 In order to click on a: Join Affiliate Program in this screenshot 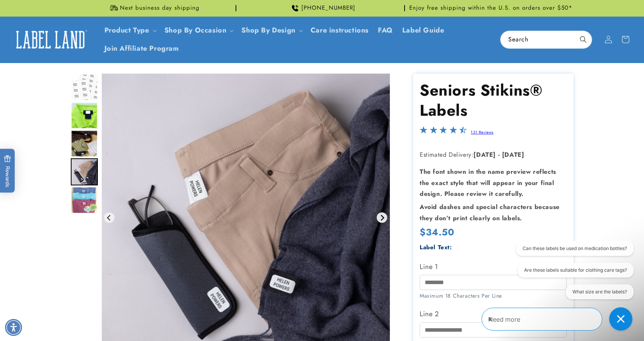, I will do `click(142, 49)`.